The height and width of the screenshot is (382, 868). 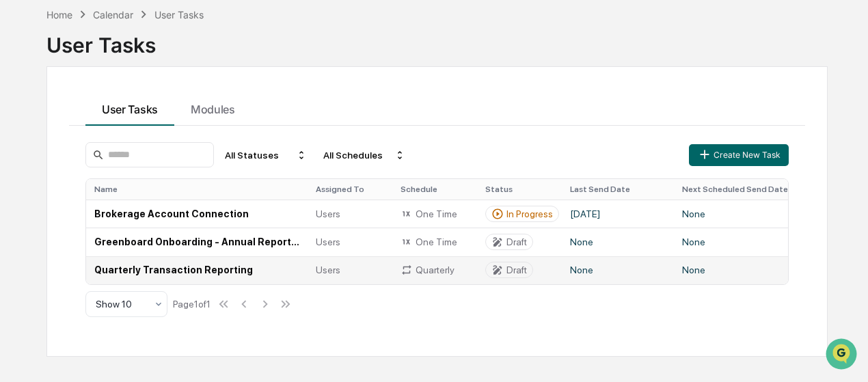 I want to click on a: 🖐️Preclearance, so click(x=50, y=179).